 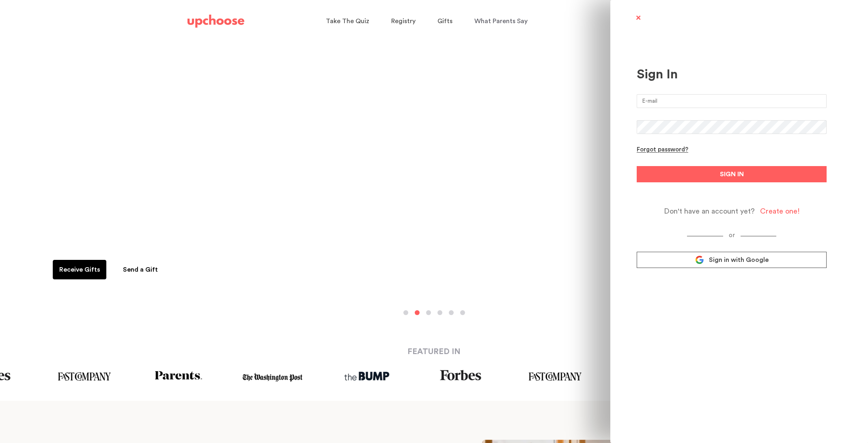 I want to click on div: Sign In, so click(x=732, y=74).